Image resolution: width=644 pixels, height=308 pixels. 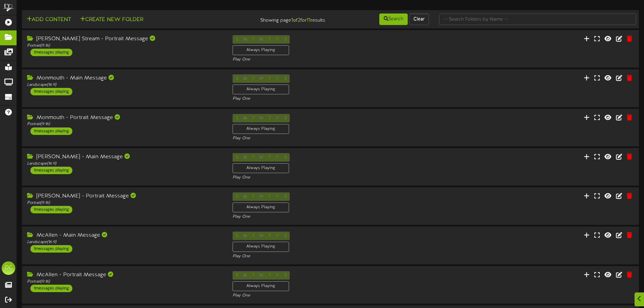 I want to click on div: Monmouth - Main Message, so click(x=124, y=78).